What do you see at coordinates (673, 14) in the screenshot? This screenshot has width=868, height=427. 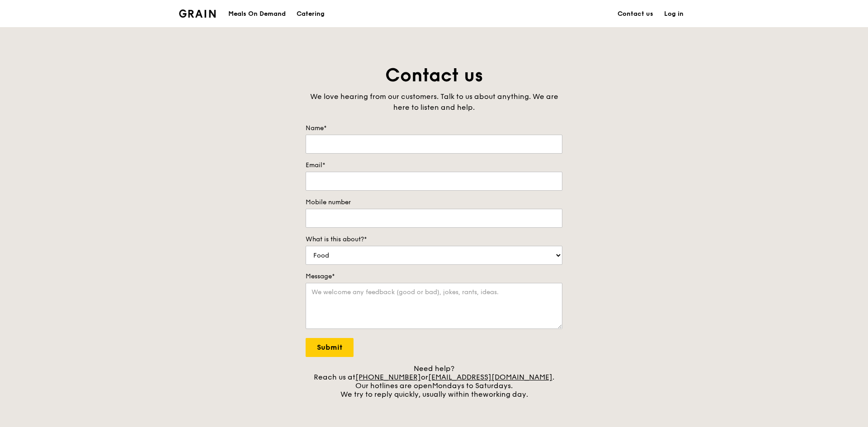 I see `a: Log in` at bounding box center [673, 14].